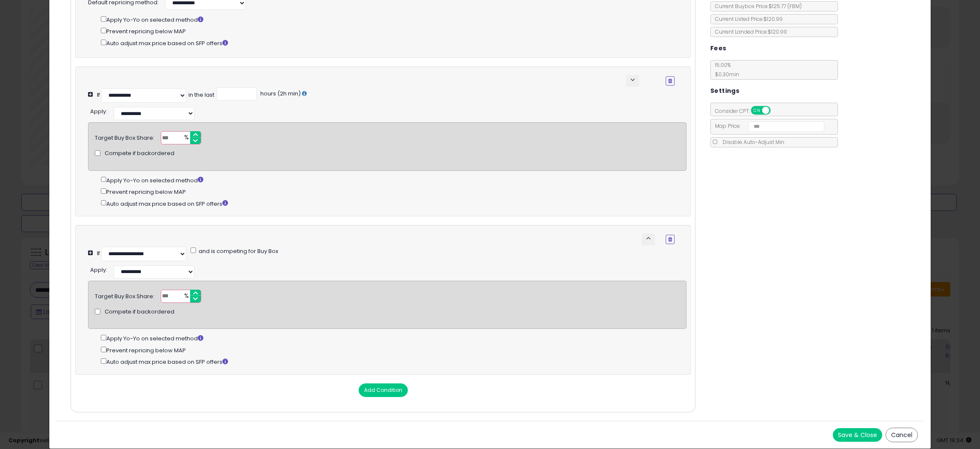  Describe the element at coordinates (786, 6) in the screenshot. I see `span: $125.77` at that location.